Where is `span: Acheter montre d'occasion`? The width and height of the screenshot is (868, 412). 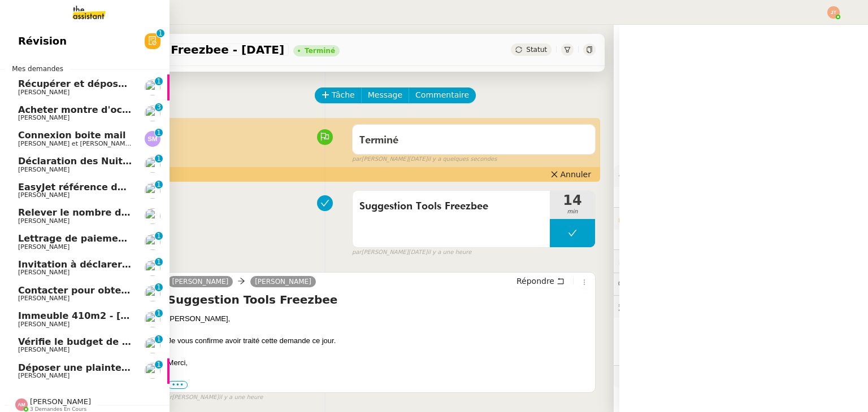
span: Acheter montre d'occasion is located at coordinates (87, 109).